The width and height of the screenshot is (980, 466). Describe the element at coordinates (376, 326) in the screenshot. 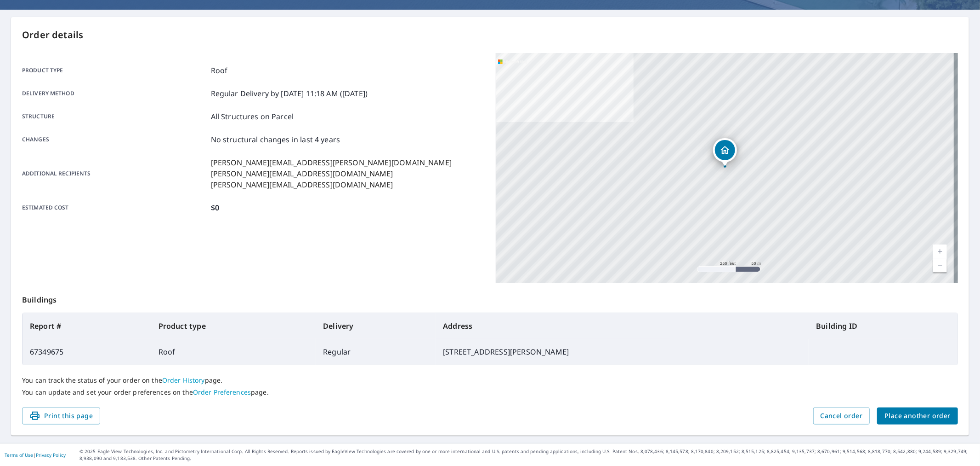

I see `th: Delivery` at that location.